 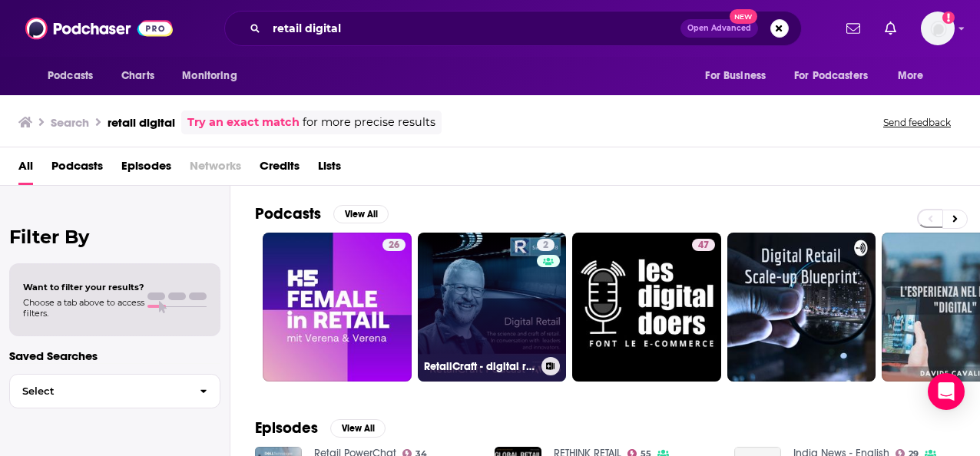 I want to click on a: 2RetailCraft - digital retail, ecommerce and brands - Retail Podcast, so click(x=492, y=307).